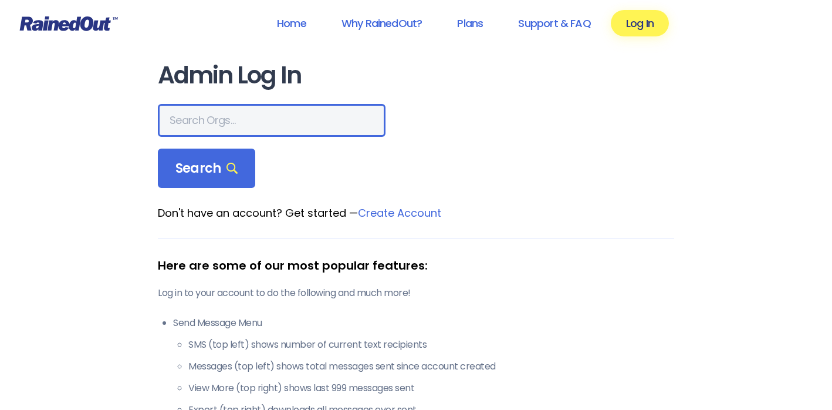  What do you see at coordinates (431, 388) in the screenshot?
I see `li: View More (top right) shows last 999 messages sent` at bounding box center [431, 388].